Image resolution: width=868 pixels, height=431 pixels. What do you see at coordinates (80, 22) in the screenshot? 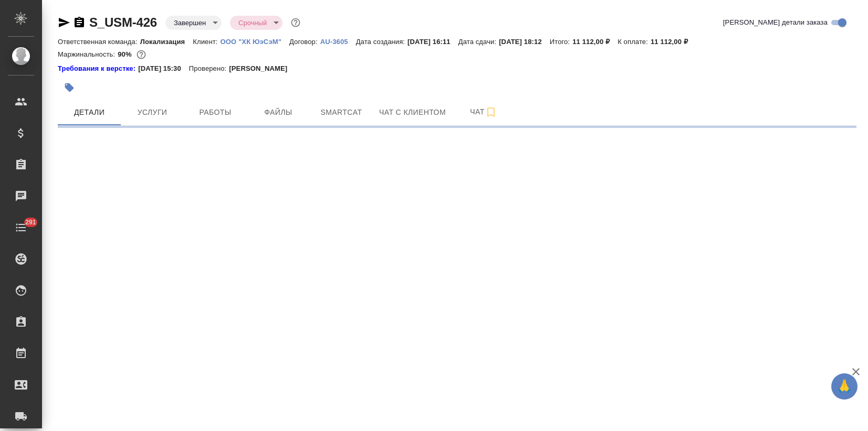
I see `button: Скопировать ссылку` at bounding box center [80, 22].